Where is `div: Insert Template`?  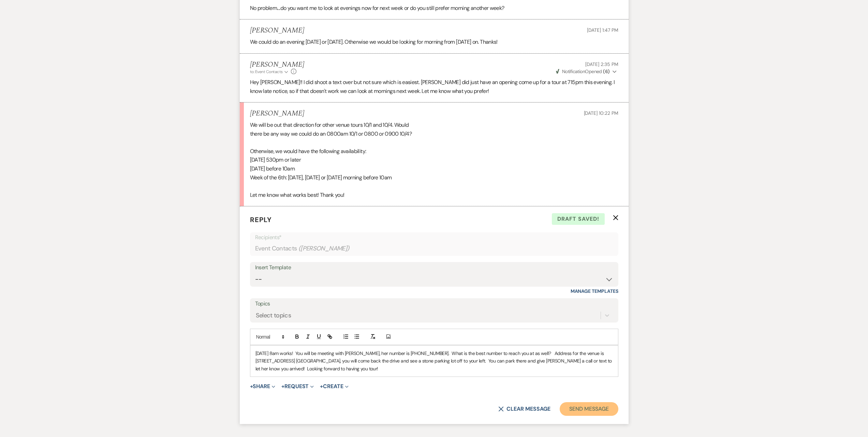 div: Insert Template is located at coordinates (434, 268).